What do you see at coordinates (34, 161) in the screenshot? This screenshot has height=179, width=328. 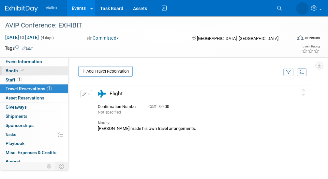 I see `a: Budget` at bounding box center [34, 161].